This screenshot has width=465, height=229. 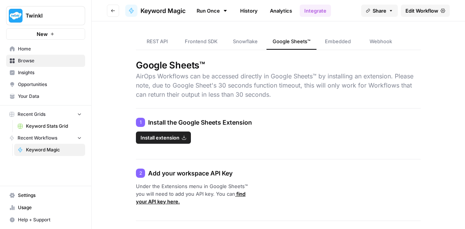 What do you see at coordinates (16, 16) in the screenshot?
I see `img: Twinkl Logo` at bounding box center [16, 16].